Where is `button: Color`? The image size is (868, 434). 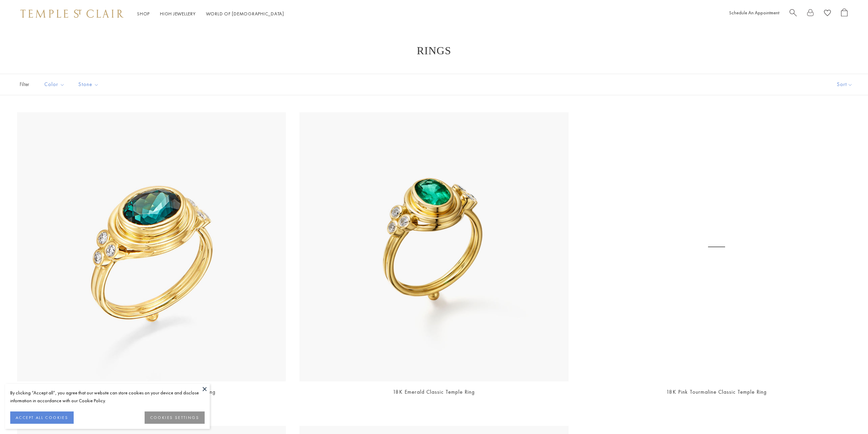
button: Color is located at coordinates (55, 84).